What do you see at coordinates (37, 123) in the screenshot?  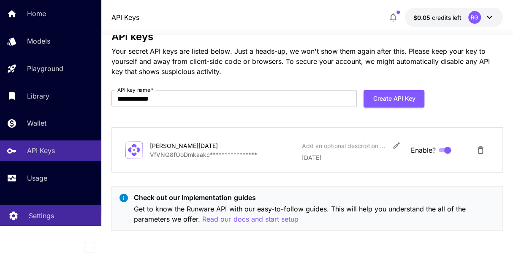 I see `p: Wallet` at bounding box center [37, 123].